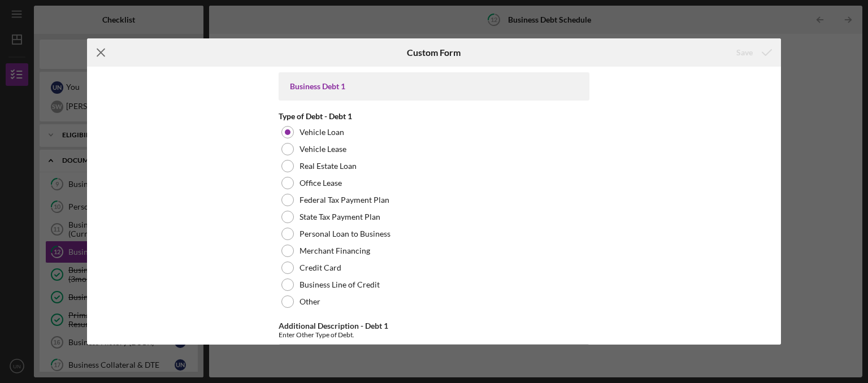  I want to click on button: Save, so click(753, 53).